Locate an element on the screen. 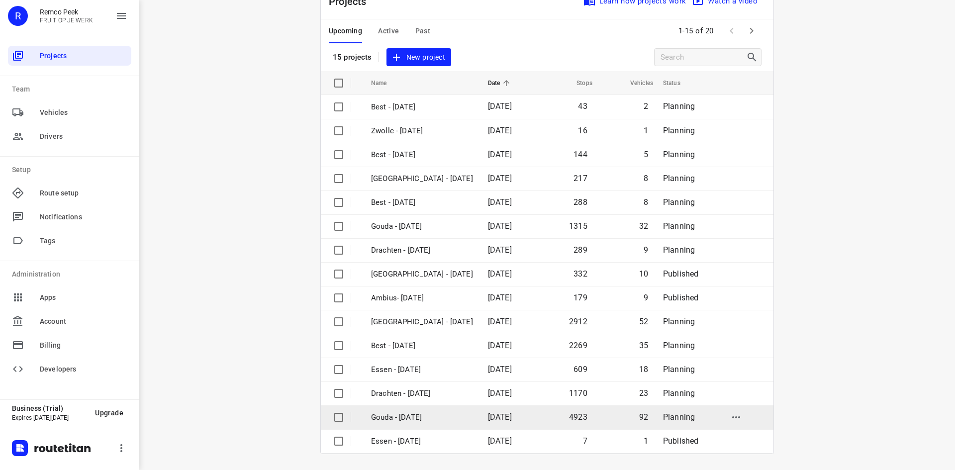  p: Administration is located at coordinates (72, 274).